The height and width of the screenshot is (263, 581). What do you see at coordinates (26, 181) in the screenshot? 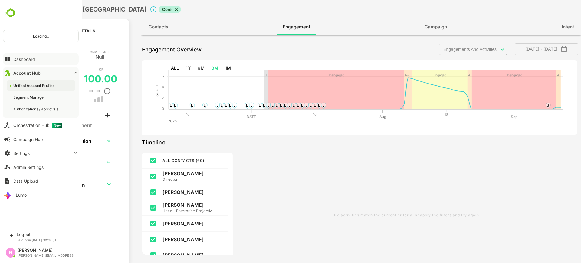
I see `div: Data Upload` at bounding box center [26, 181].